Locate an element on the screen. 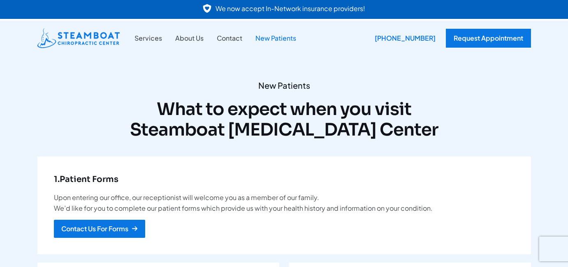  a: New Patients is located at coordinates (275, 38).